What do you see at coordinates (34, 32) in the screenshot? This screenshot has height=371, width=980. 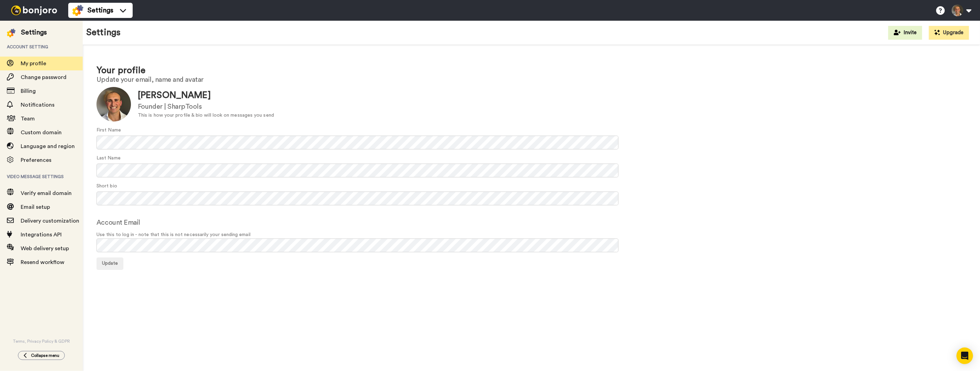 I see `div: Settings` at bounding box center [34, 32].